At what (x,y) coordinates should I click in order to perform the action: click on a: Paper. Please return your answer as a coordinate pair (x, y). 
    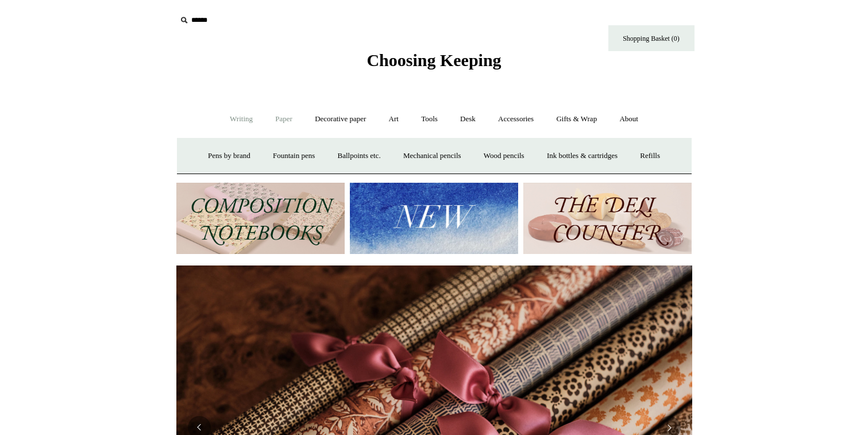
    Looking at the image, I should click on (284, 119).